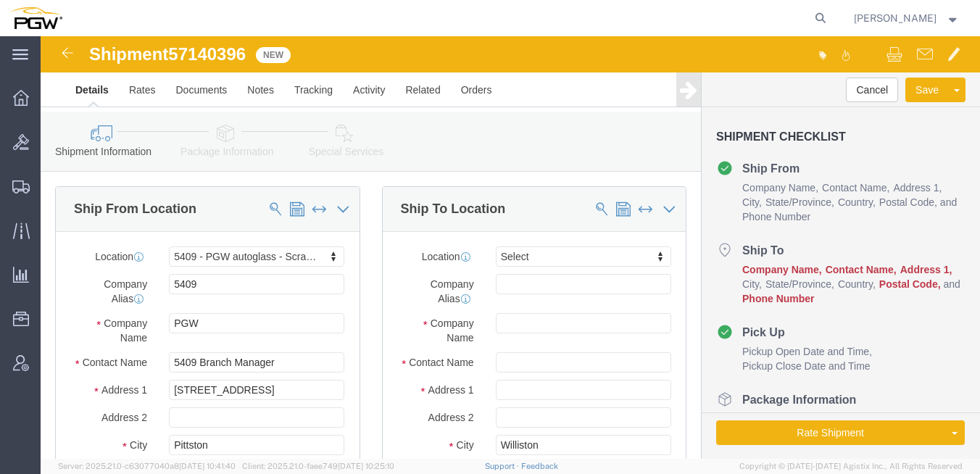 This screenshot has height=474, width=980. I want to click on span: Ksenia Gushchina-Kerecz, so click(895, 18).